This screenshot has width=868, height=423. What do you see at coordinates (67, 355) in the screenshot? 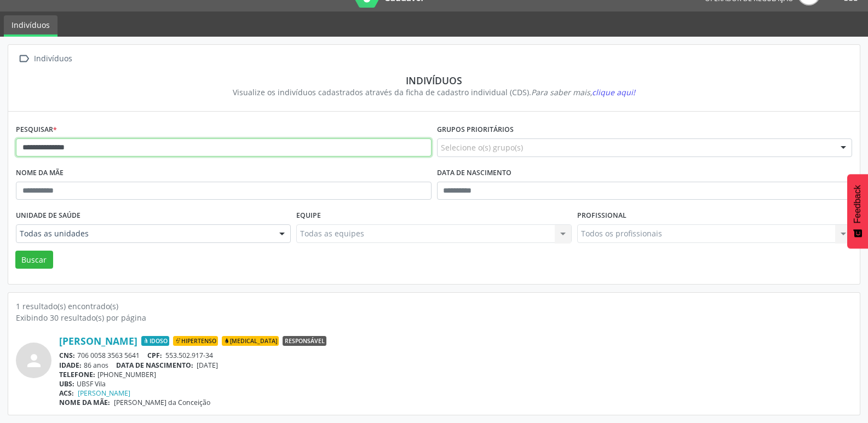
I see `span: CNS:` at bounding box center [67, 355].